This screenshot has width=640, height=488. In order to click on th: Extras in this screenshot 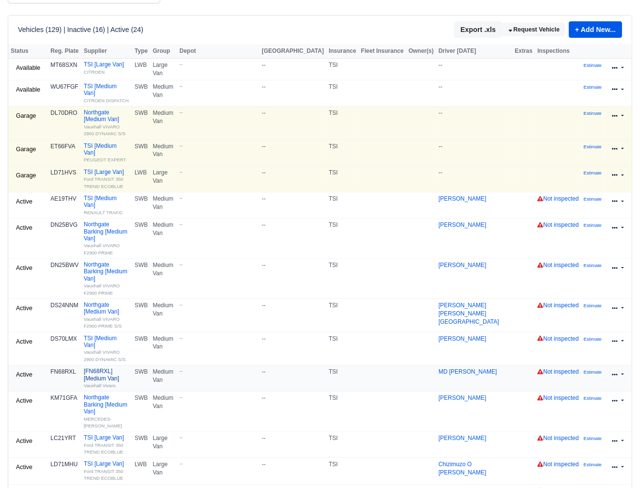, I will do `click(524, 51)`.